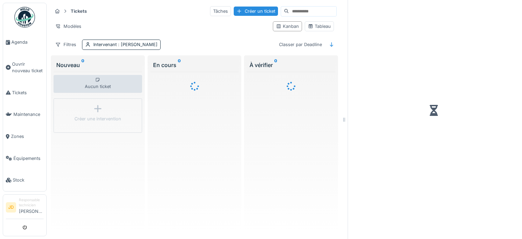 The height and width of the screenshot is (239, 522). What do you see at coordinates (25, 93) in the screenshot?
I see `a: Tickets` at bounding box center [25, 93].